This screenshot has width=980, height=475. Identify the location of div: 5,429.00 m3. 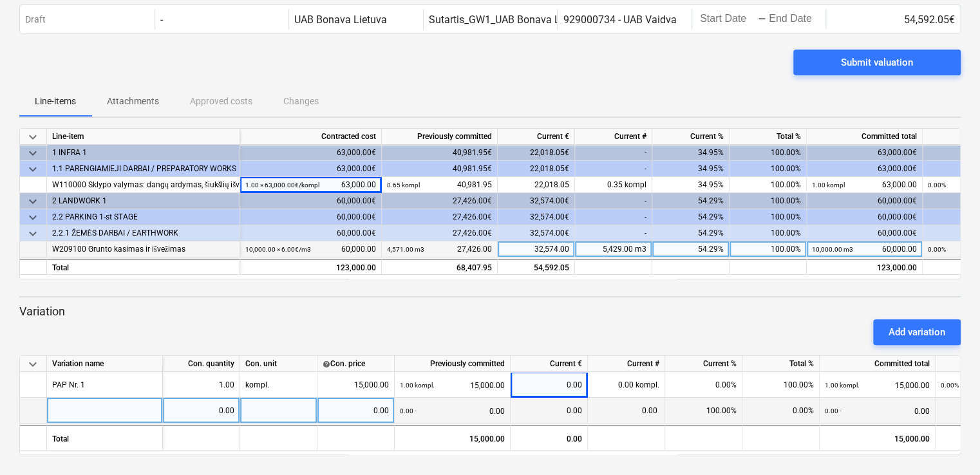
(614, 249).